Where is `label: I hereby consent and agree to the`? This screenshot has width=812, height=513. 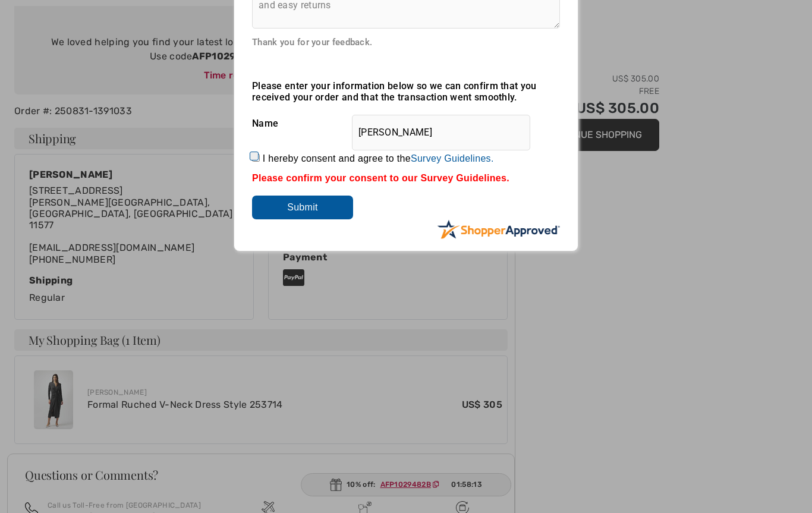
label: I hereby consent and agree to the is located at coordinates (378, 159).